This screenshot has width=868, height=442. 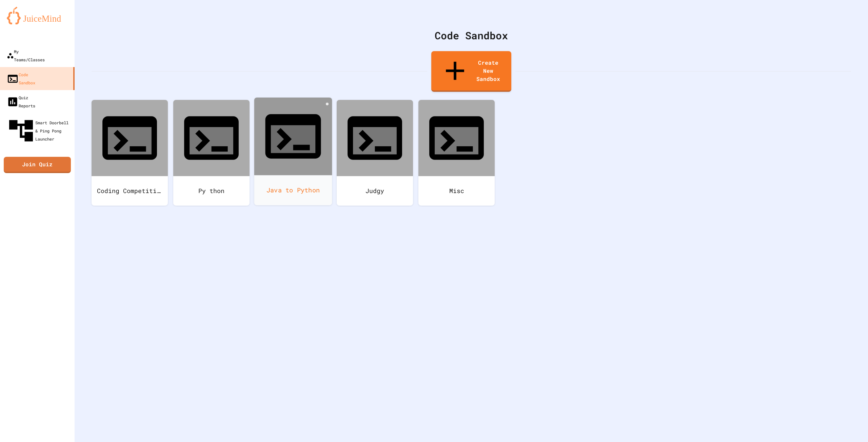 I want to click on a: Misc, so click(x=457, y=153).